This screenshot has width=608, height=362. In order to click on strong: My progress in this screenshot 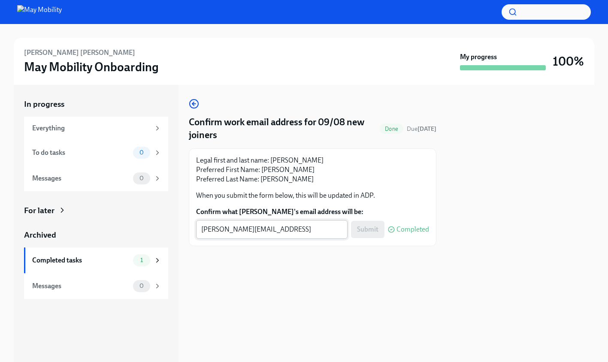, I will do `click(479, 57)`.